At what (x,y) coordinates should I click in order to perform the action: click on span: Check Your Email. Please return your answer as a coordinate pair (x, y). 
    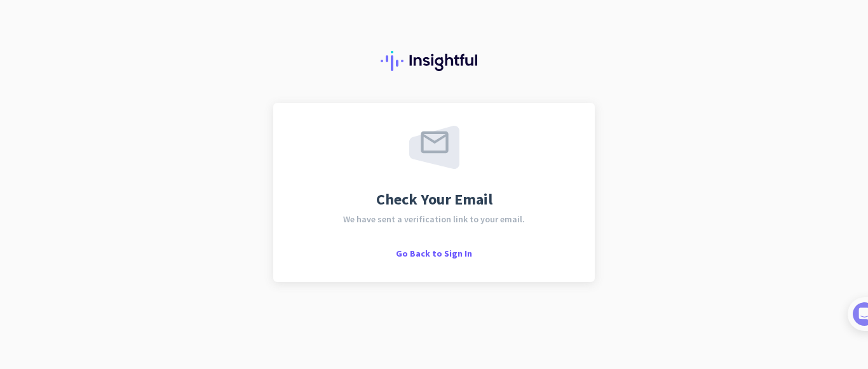
    Looking at the image, I should click on (434, 200).